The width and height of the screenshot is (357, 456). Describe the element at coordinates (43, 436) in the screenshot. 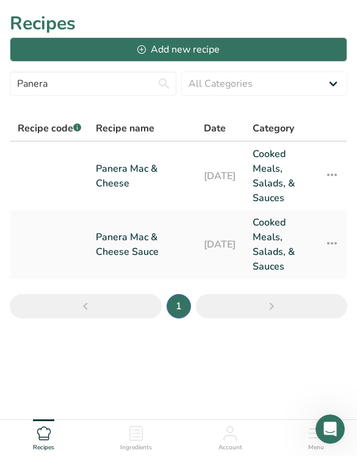

I see `a: Recipes` at that location.